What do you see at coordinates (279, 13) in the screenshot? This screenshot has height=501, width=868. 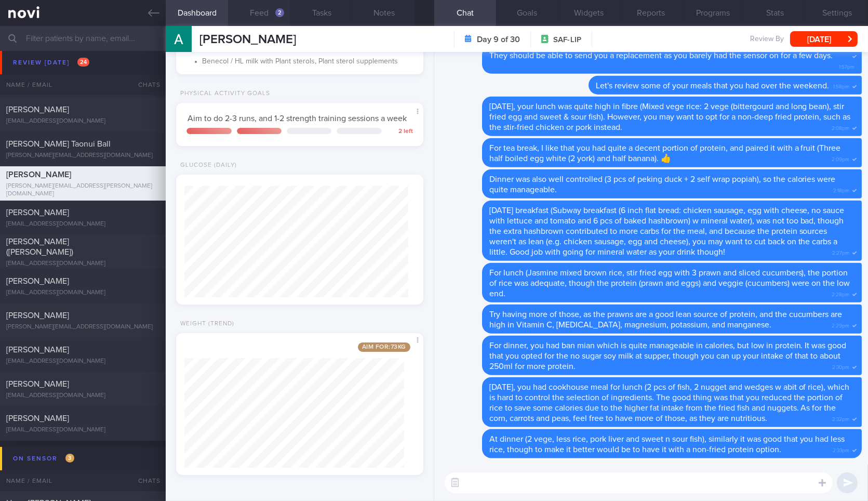 I see `div: 2` at bounding box center [279, 13].